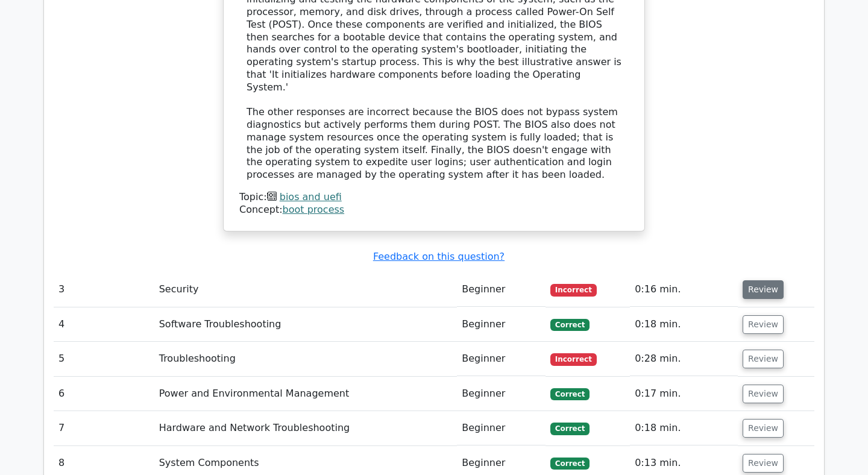  What do you see at coordinates (434, 197) in the screenshot?
I see `div: Topic:` at bounding box center [434, 197].